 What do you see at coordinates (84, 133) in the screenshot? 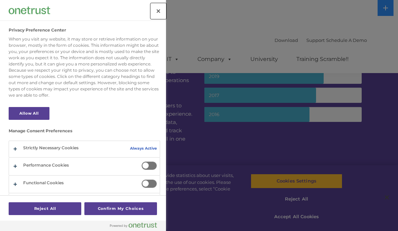
I see `h3: Manage Consent Preferences` at bounding box center [84, 133].